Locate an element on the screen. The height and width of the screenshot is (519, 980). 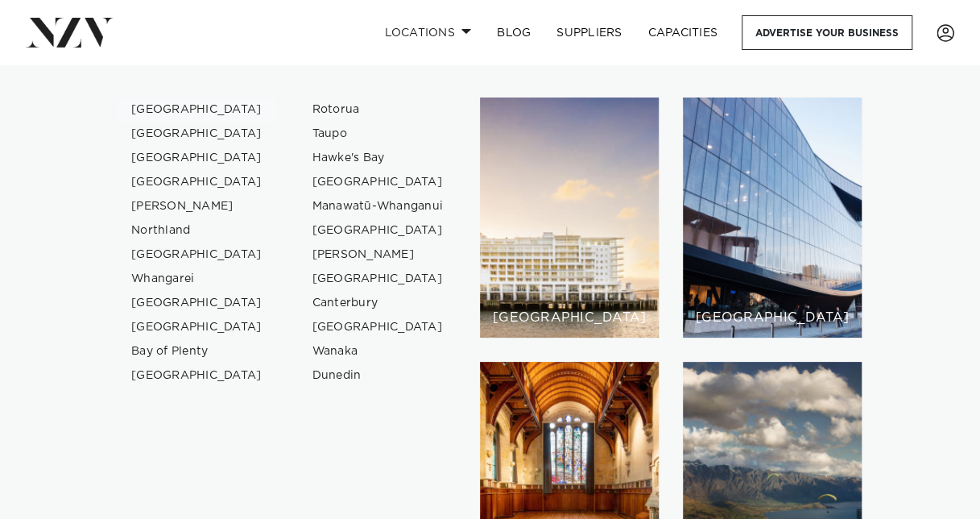
a: Locations is located at coordinates (428, 32).